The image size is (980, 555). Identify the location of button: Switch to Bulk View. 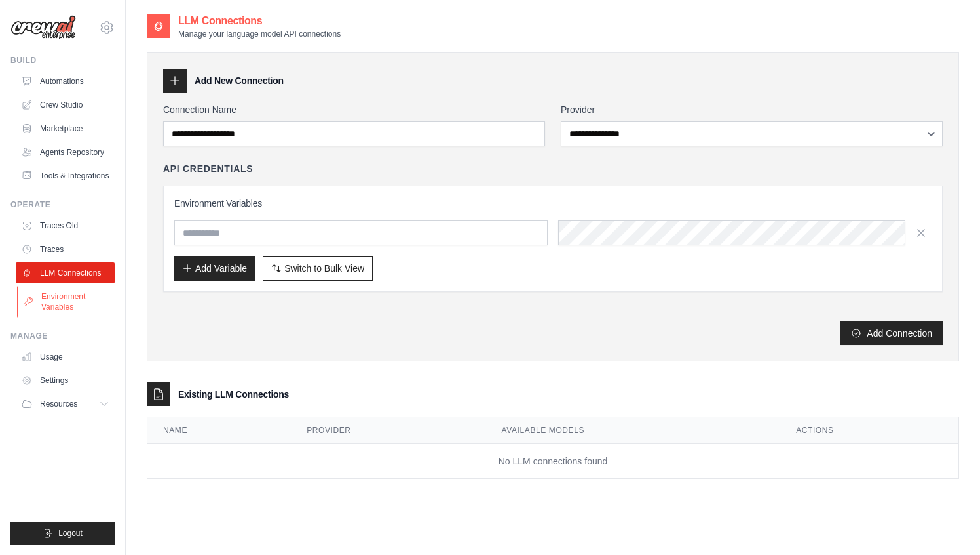
(318, 268).